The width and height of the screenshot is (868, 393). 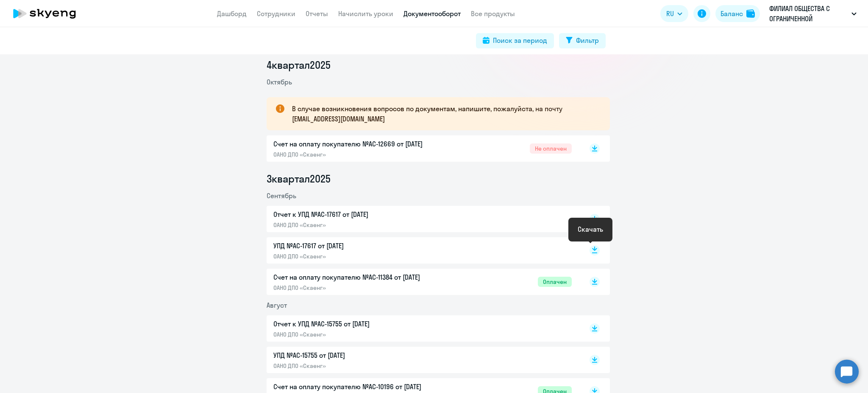 I want to click on button: Балансbalance, so click(x=737, y=14).